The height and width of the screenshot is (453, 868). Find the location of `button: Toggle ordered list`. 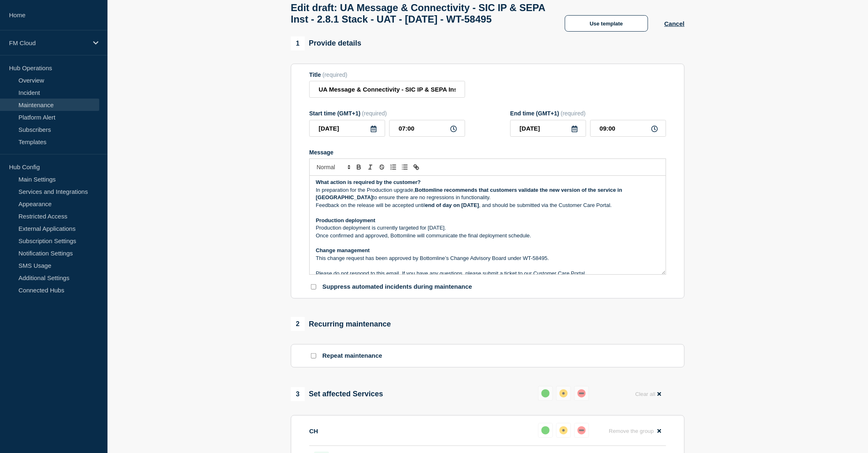

button: Toggle ordered list is located at coordinates (393, 167).